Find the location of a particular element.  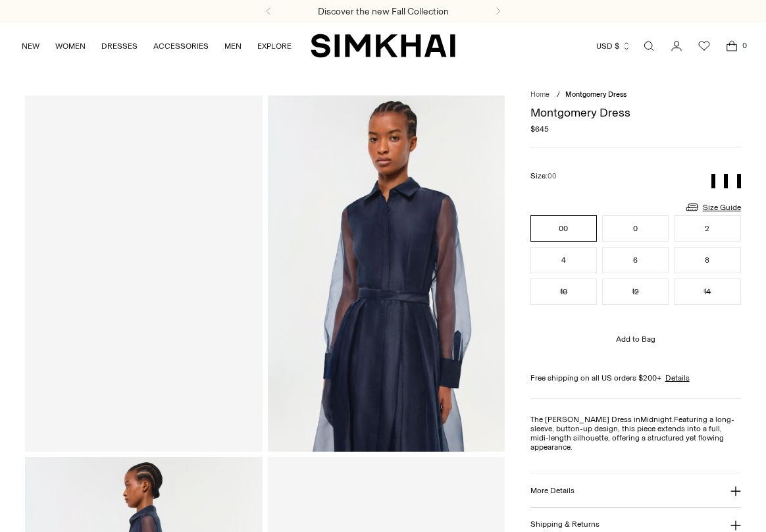

button: USD $ is located at coordinates (613, 46).